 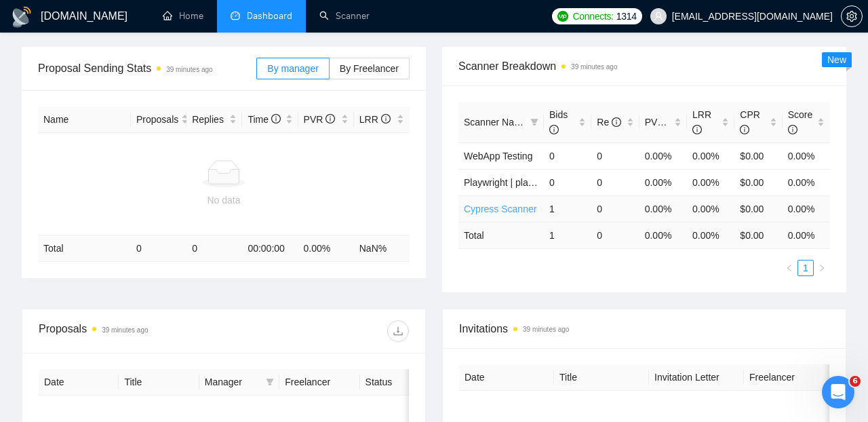 I want to click on span: left, so click(x=790, y=268).